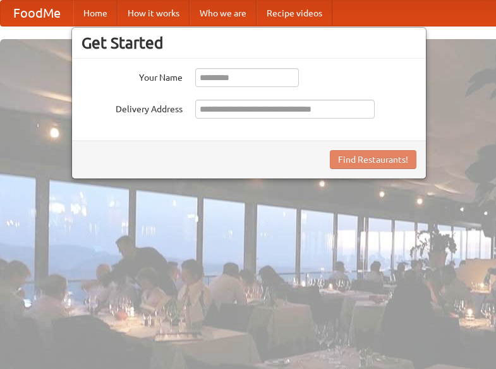 The height and width of the screenshot is (369, 496). Describe the element at coordinates (132, 107) in the screenshot. I see `label: Delivery Address` at that location.